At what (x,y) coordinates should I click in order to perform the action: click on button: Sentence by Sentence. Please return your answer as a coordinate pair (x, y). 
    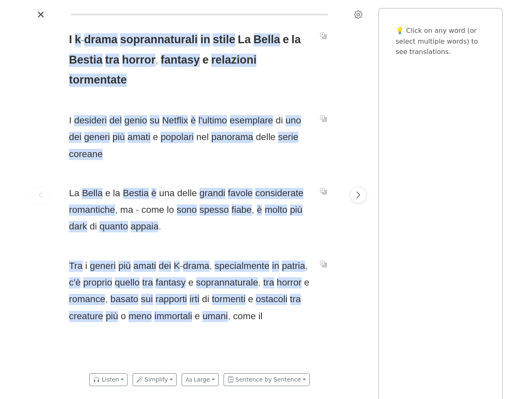
    Looking at the image, I should click on (267, 379).